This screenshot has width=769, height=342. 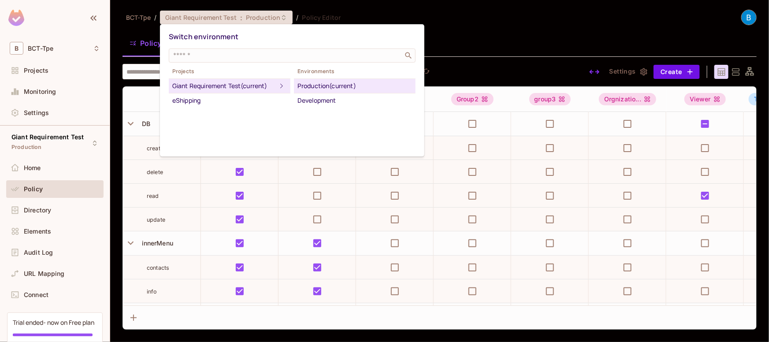 I want to click on div: Development, so click(x=355, y=100).